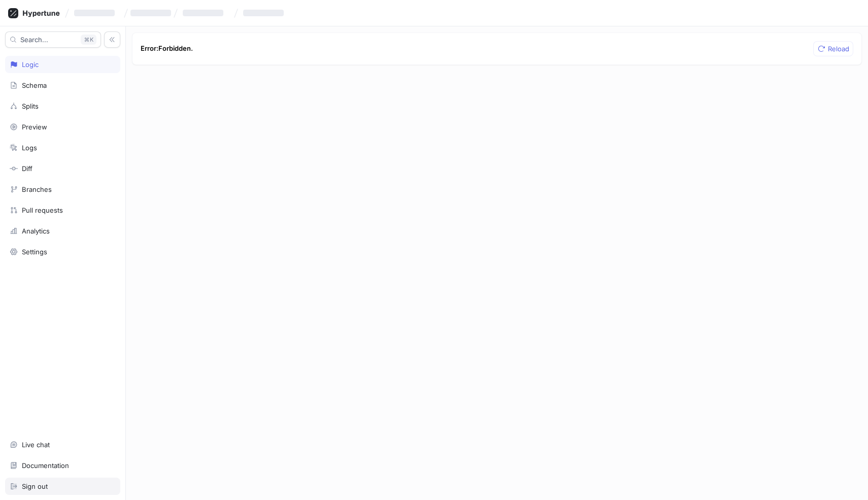 Image resolution: width=868 pixels, height=500 pixels. Describe the element at coordinates (34, 39) in the screenshot. I see `span: Search...` at that location.